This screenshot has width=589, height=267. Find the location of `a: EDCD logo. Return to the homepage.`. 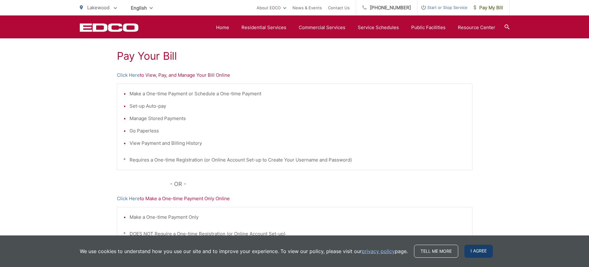

a: EDCD logo. Return to the homepage. is located at coordinates (109, 28).